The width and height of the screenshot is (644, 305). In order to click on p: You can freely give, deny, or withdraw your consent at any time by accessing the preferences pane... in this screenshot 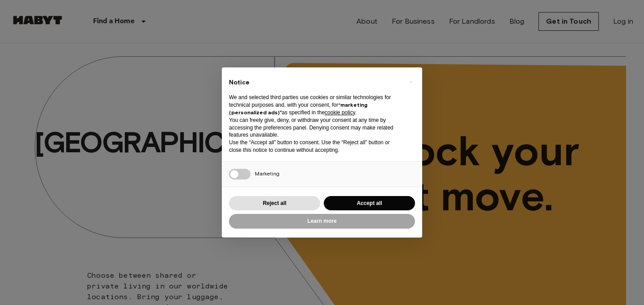, I will do `click(315, 128)`.